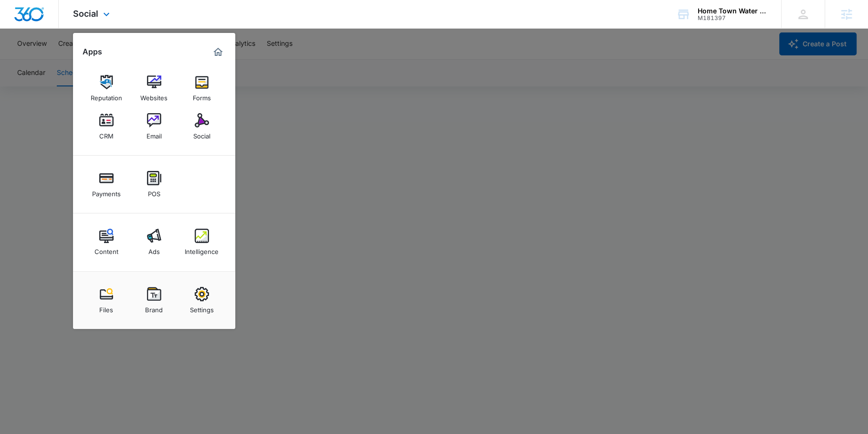 This screenshot has width=868, height=434. I want to click on a: Websites, so click(154, 88).